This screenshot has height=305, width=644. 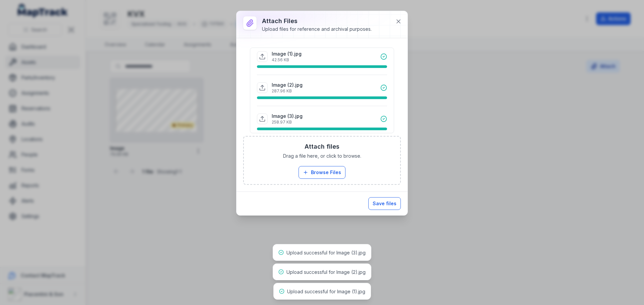 What do you see at coordinates (384, 204) in the screenshot?
I see `button: Save files` at bounding box center [384, 204].